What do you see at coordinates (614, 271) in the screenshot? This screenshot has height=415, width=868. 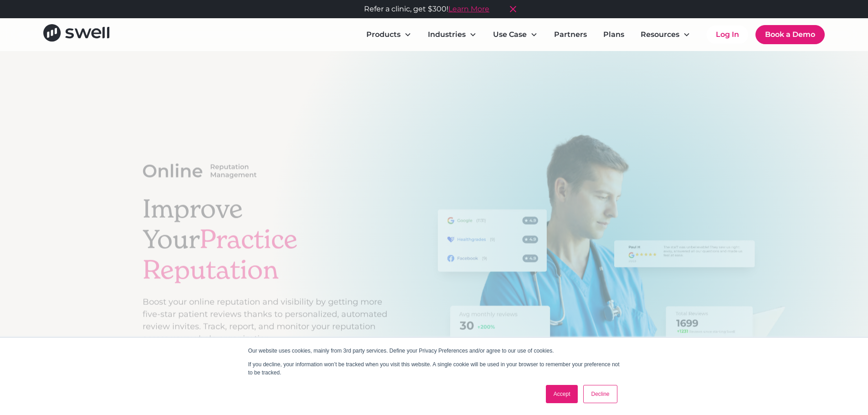 I see `img: Illustration` at bounding box center [614, 271].